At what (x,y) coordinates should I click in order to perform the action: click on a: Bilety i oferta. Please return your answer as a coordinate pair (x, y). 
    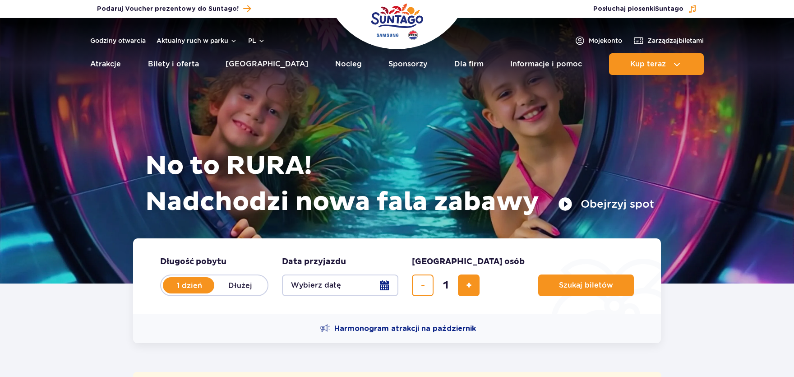
    Looking at the image, I should click on (173, 64).